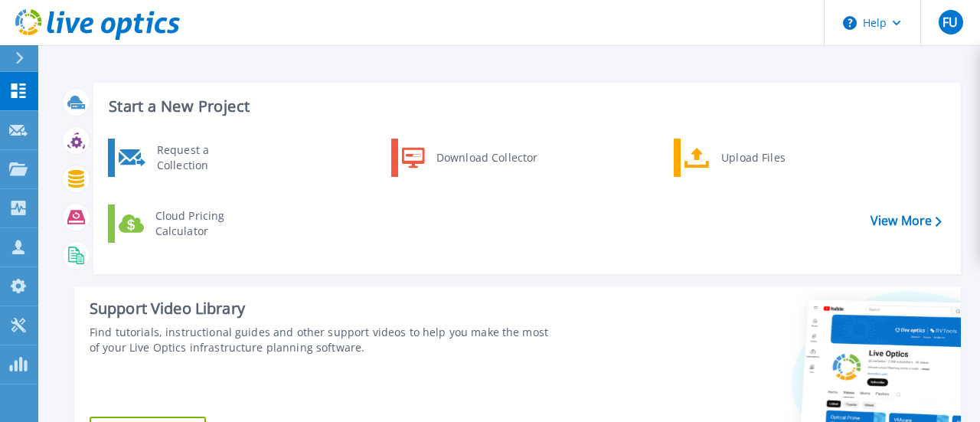 Image resolution: width=980 pixels, height=422 pixels. What do you see at coordinates (186, 158) in the screenshot?
I see `a: Request a Collection` at bounding box center [186, 158].